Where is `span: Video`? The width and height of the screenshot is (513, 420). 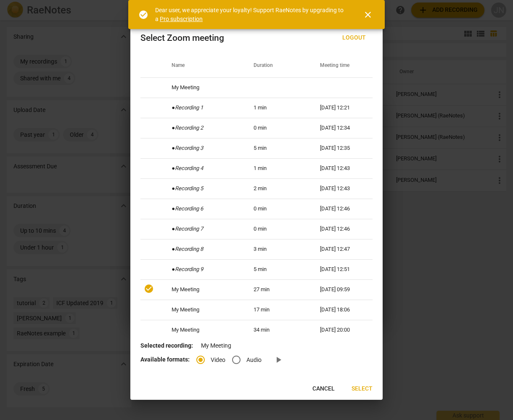 span: Video is located at coordinates (218, 360).